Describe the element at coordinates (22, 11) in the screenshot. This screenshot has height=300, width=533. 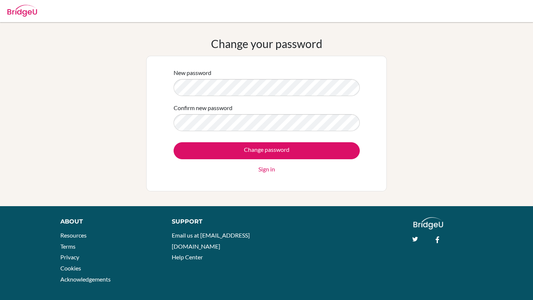
I see `img: Bridge-U` at that location.